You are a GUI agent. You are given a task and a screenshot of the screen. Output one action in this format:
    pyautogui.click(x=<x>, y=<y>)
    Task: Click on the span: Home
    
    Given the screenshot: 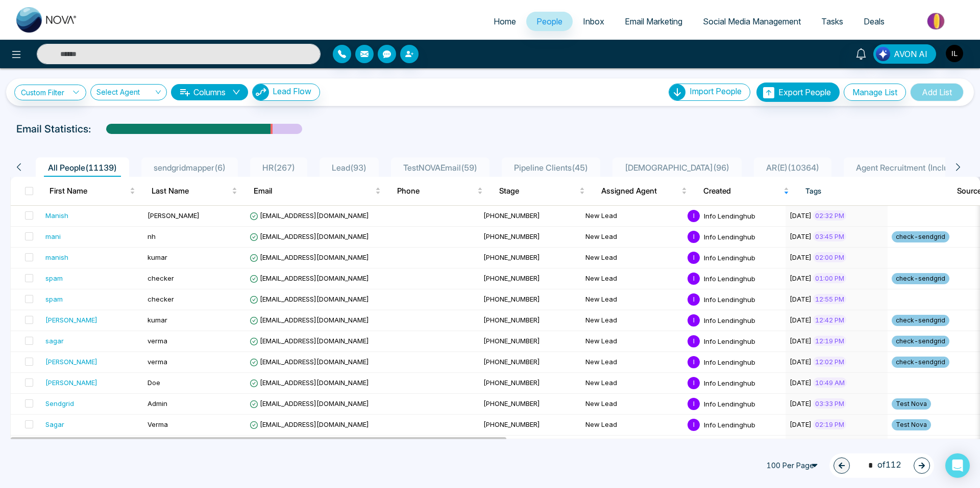 What is the action you would take?
    pyautogui.click(x=505, y=22)
    